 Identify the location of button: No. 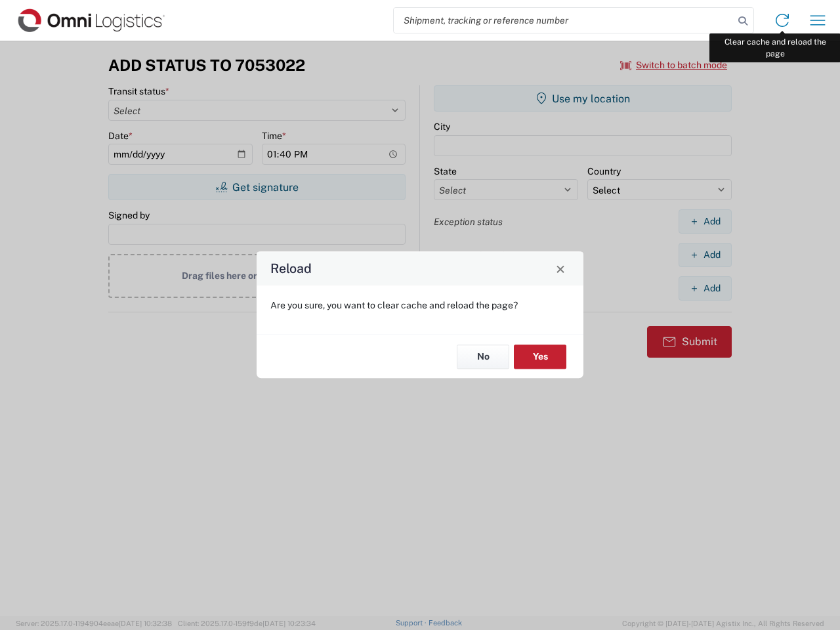
(483, 356).